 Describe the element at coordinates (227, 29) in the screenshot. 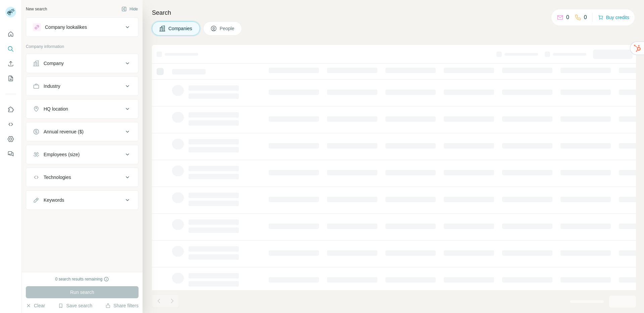

I see `span: People` at that location.